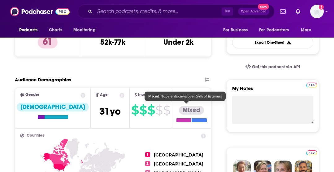 This screenshot has height=172, width=334. What do you see at coordinates (48, 42) in the screenshot?
I see `p: 61` at bounding box center [48, 42].